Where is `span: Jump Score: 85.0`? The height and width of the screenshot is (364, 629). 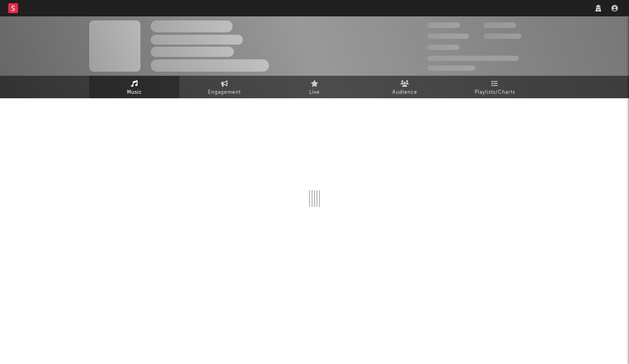
span: Jump Score: 85.0 is located at coordinates (451, 68).